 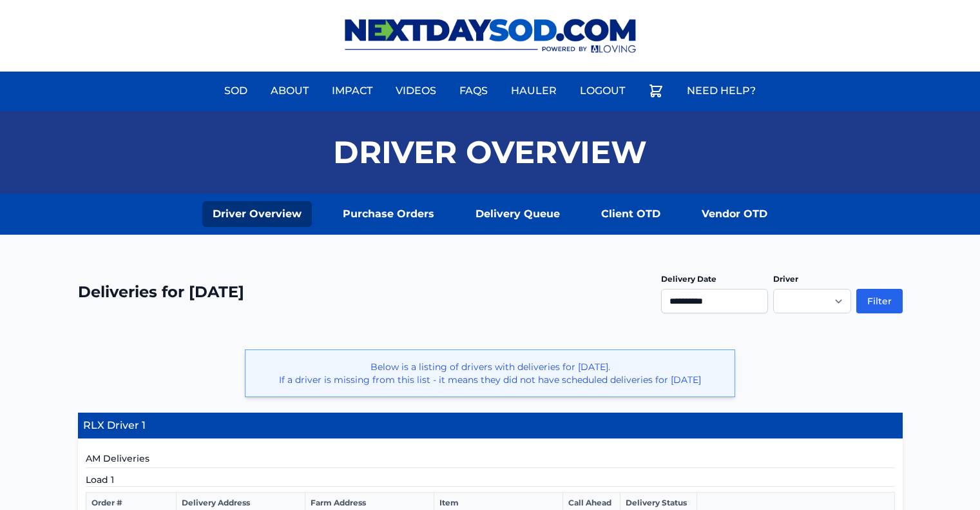 What do you see at coordinates (257, 214) in the screenshot?
I see `a: Driver Overview` at bounding box center [257, 214].